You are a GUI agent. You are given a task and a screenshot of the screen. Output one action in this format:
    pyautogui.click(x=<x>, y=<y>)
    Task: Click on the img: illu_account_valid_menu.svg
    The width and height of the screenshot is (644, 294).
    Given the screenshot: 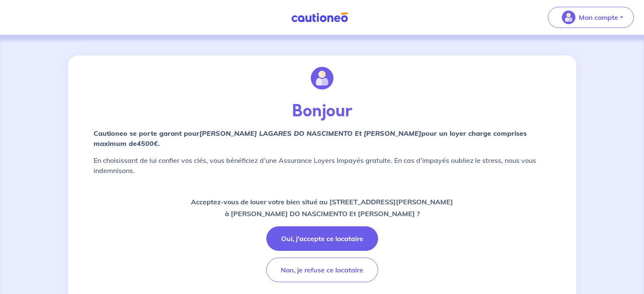 What is the action you would take?
    pyautogui.click(x=569, y=17)
    